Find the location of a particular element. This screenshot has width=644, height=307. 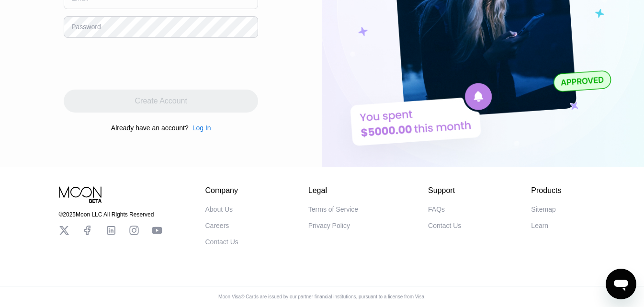

div: Password is located at coordinates (86, 27).